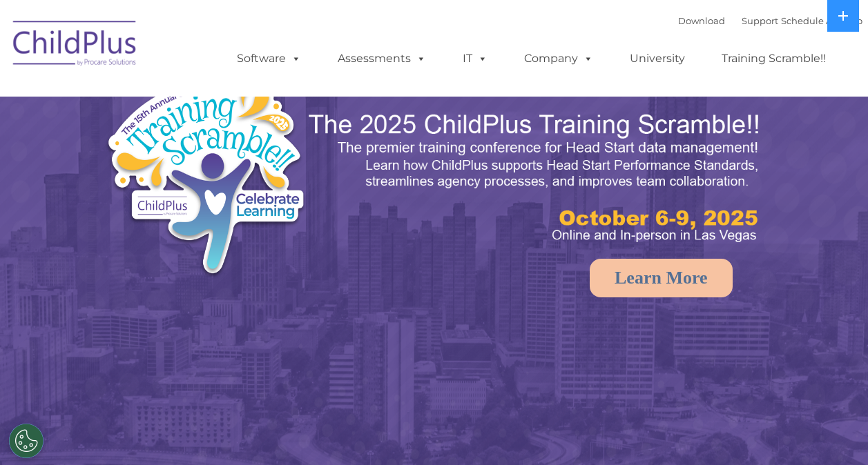 The height and width of the screenshot is (465, 868). What do you see at coordinates (558, 59) in the screenshot?
I see `a: Company` at bounding box center [558, 59].